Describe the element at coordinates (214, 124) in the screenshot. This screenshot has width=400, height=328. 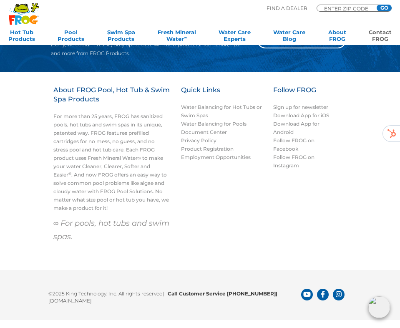
I see `a: Water Balancing for Pools` at that location.